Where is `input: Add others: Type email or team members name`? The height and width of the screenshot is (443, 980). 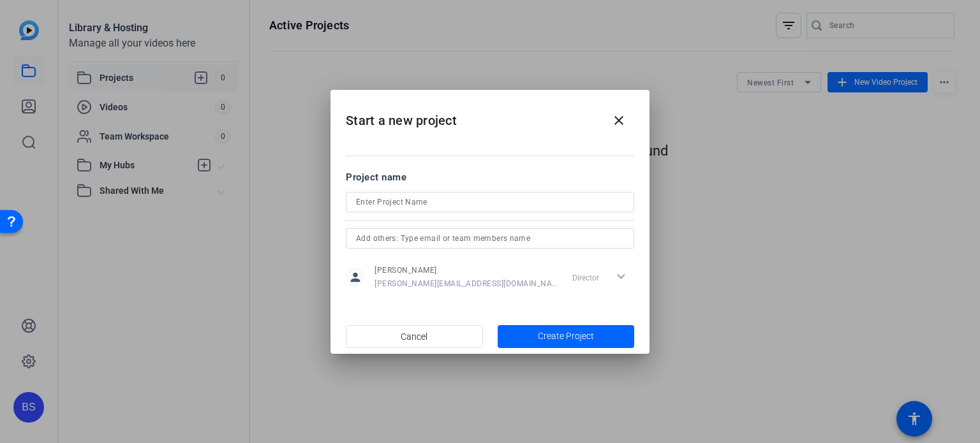
input: Add others: Type email or team members name is located at coordinates (490, 239).